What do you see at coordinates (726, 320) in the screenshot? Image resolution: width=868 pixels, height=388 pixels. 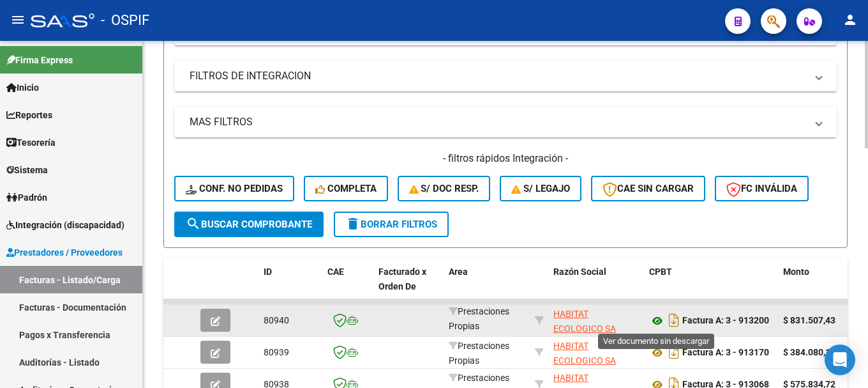 I see `strong: Factura A: 3 - 913200` at bounding box center [726, 320].